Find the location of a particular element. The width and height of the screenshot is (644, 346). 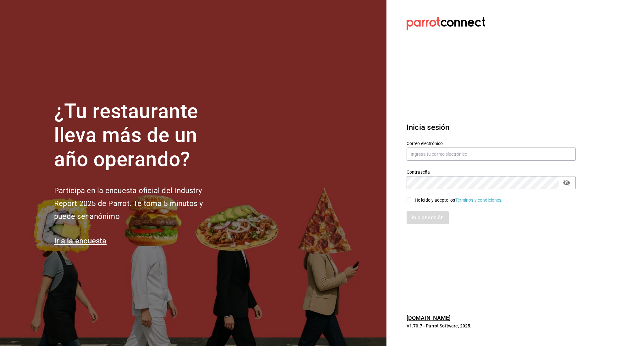

label: Contraseña is located at coordinates (491, 172).